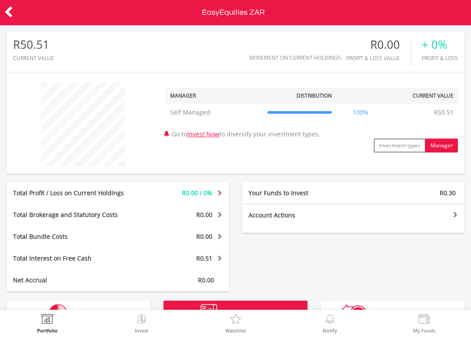 The height and width of the screenshot is (339, 471). What do you see at coordinates (448, 193) in the screenshot?
I see `span: R0.30` at bounding box center [448, 193].